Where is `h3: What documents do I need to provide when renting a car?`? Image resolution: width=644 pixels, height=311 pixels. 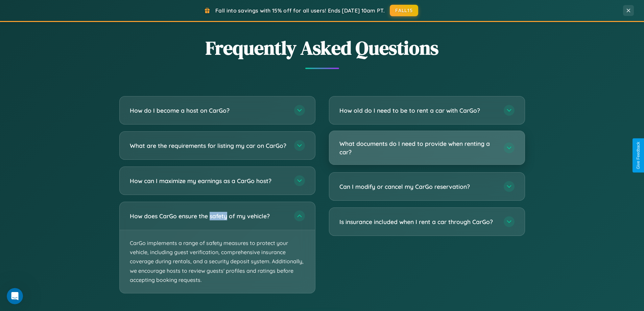
h3: What documents do I need to provide when renting a car? is located at coordinates (418, 148).